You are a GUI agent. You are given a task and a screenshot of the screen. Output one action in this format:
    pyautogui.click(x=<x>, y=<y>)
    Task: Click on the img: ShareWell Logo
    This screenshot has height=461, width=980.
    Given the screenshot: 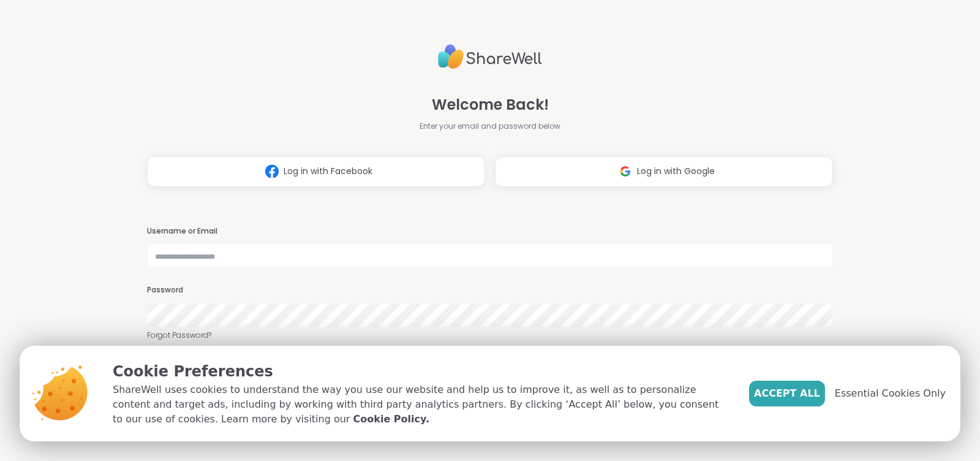 What is the action you would take?
    pyautogui.click(x=490, y=56)
    